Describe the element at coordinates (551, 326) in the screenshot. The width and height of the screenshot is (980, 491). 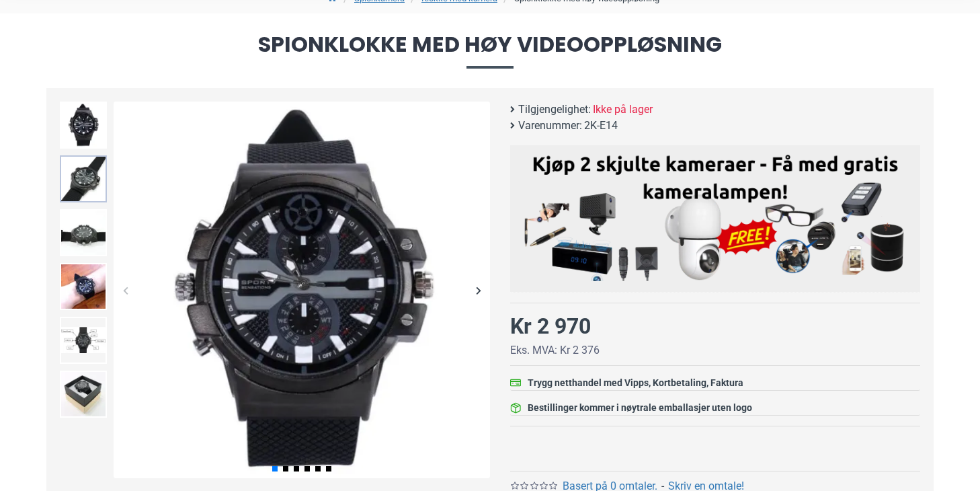
I see `div: Kr 2 970` at that location.